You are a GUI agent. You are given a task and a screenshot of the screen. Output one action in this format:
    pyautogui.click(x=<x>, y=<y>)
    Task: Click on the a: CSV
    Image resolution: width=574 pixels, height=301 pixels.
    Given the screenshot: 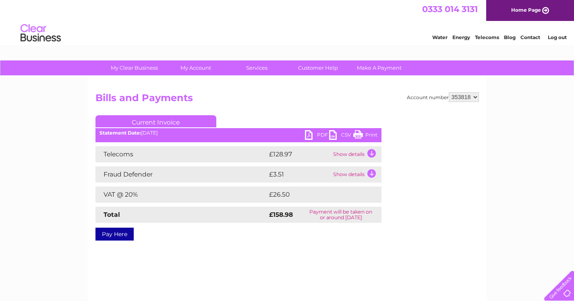 What is the action you would take?
    pyautogui.click(x=341, y=136)
    